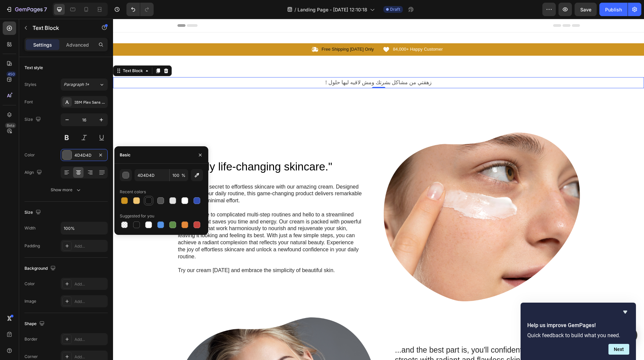 This screenshot has width=644, height=360. What do you see at coordinates (34, 172) in the screenshot?
I see `div: Align` at bounding box center [34, 172].